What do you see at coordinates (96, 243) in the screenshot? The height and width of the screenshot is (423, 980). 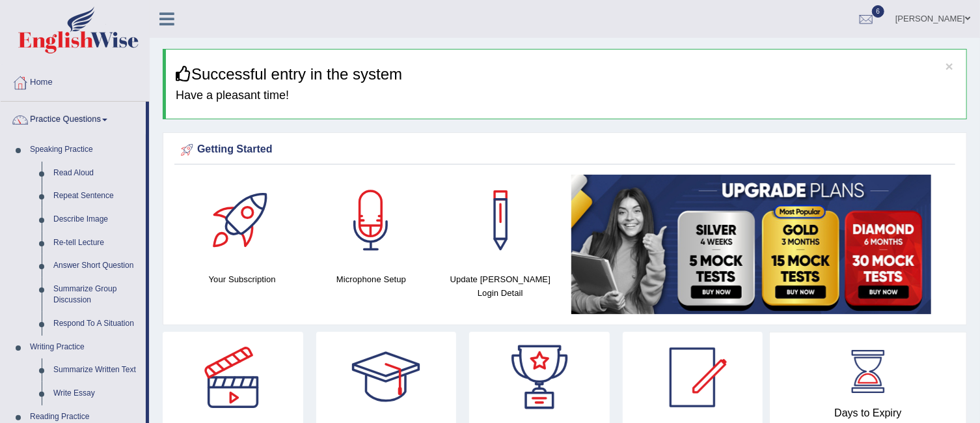 I see `a: Re-tell Lecture` at bounding box center [96, 243].